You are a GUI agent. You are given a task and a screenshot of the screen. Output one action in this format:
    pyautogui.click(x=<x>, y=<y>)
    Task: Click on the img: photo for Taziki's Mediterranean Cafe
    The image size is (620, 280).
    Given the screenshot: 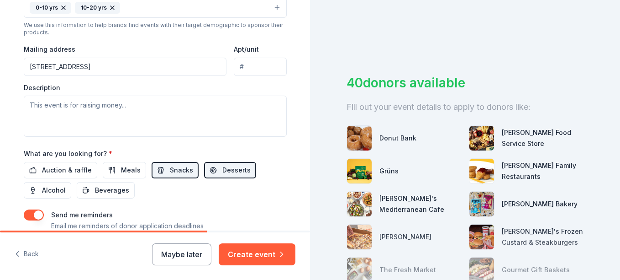 What is the action you would take?
    pyautogui.click(x=359, y=204)
    